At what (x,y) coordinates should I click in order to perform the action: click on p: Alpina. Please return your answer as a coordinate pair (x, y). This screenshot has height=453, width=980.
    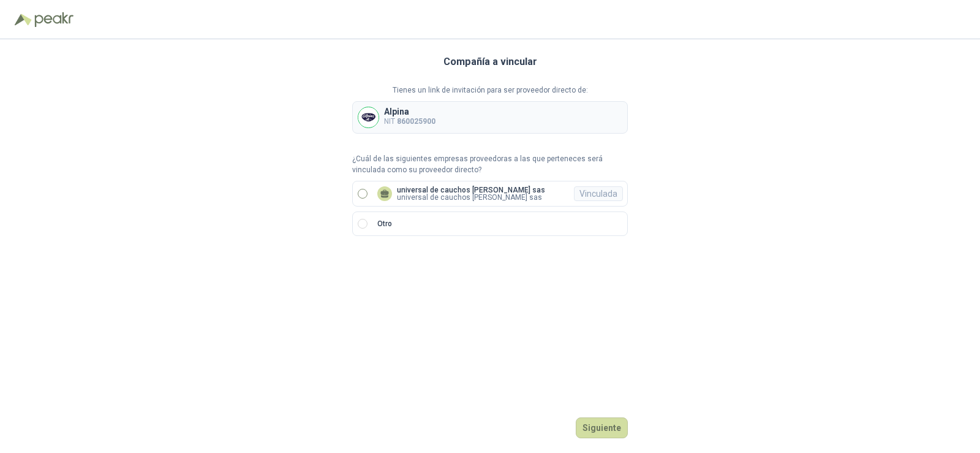
    Looking at the image, I should click on (410, 111).